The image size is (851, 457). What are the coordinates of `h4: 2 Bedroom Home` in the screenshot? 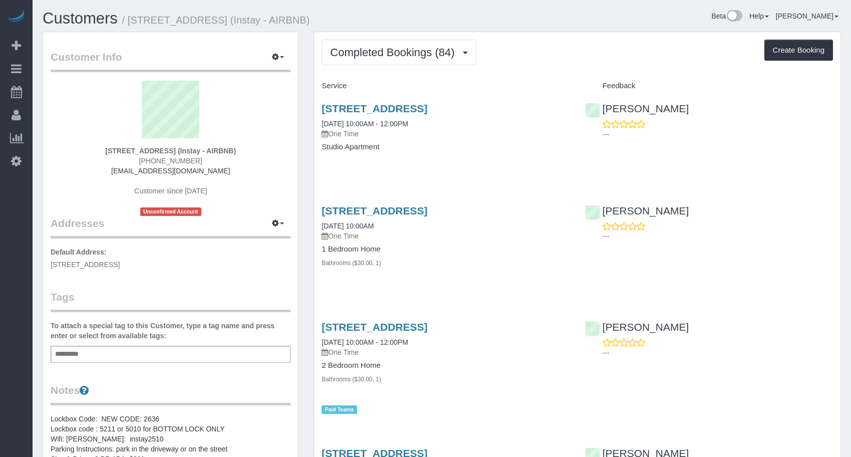 It's located at (445, 365).